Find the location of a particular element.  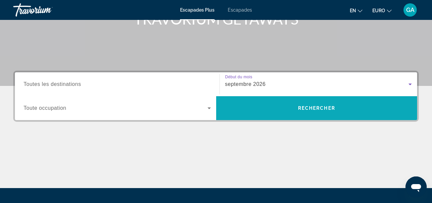

span: en is located at coordinates (353, 11).